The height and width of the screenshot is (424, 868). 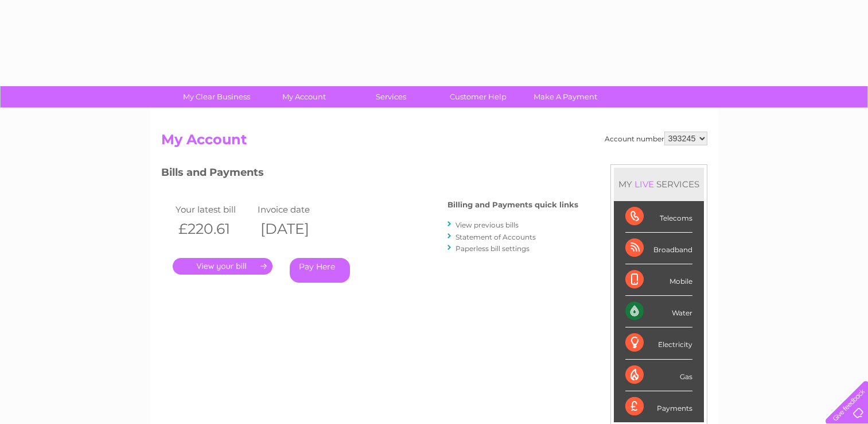 I want to click on a: Paperless bill settings, so click(x=492, y=248).